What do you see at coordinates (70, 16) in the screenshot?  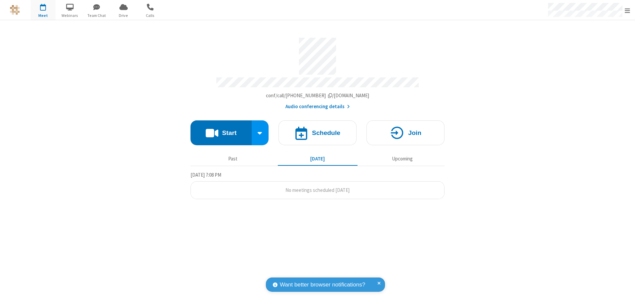 I see `span: Webinars` at bounding box center [70, 16].